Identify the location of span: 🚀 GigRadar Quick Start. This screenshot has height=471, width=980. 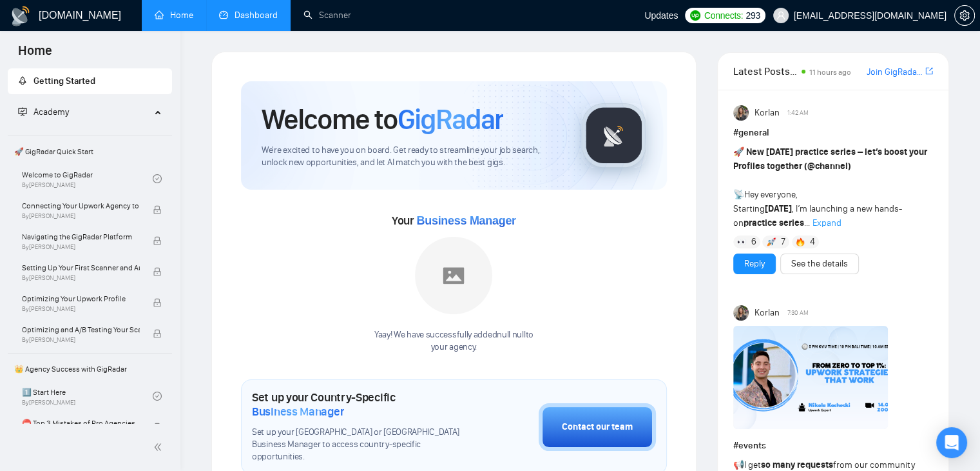
(90, 152).